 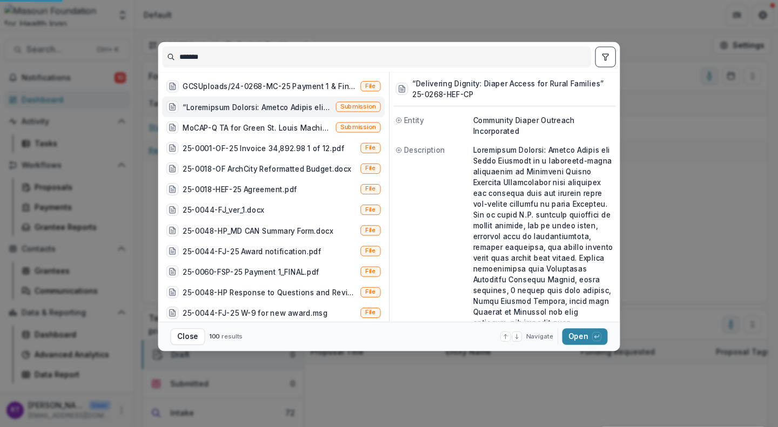 I want to click on div: “Loremipsum Dolorsi: Ametco Adipis eli Seddo Eiusmodt” (Incididunt Utlabor: Etdolo Magnaa eni Adm..., so click(x=257, y=107).